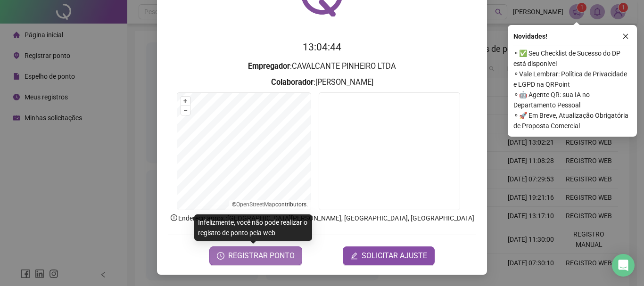  What do you see at coordinates (221, 256) in the screenshot?
I see `span: clock-circle` at bounding box center [221, 256].